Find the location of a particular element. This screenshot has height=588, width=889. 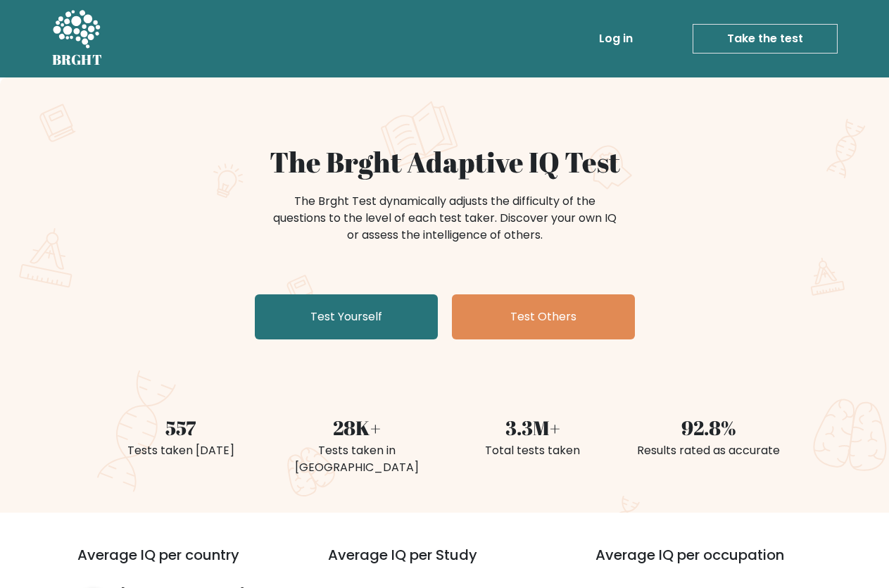

h3: Average IQ per occupation is located at coordinates (713, 563).